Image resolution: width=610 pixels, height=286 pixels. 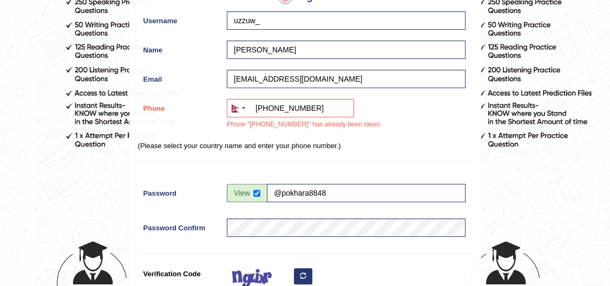 What do you see at coordinates (180, 106) in the screenshot?
I see `label: Phone` at bounding box center [180, 106].